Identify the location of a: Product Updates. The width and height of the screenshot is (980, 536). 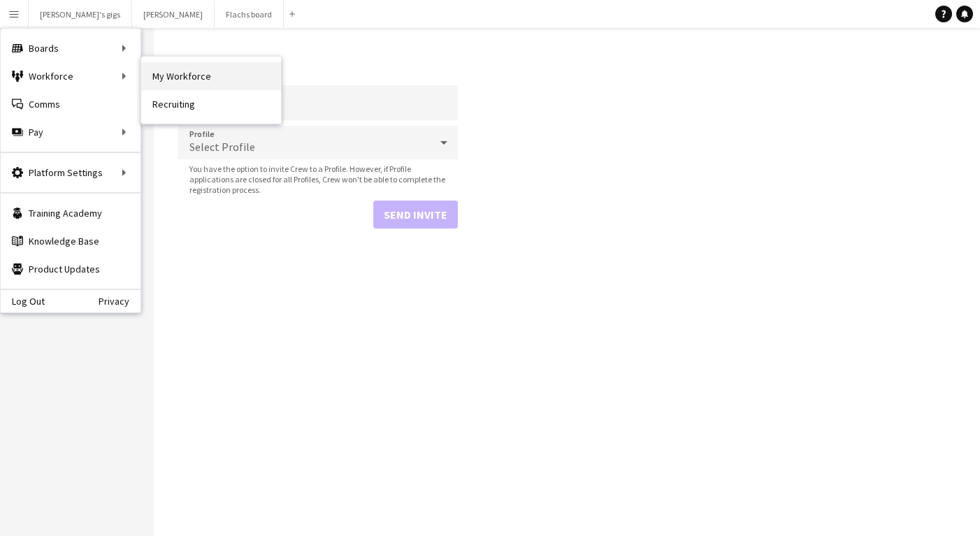
(71, 269).